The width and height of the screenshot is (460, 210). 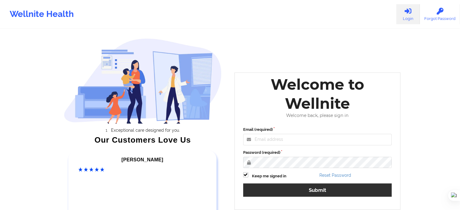 What do you see at coordinates (269, 176) in the screenshot?
I see `label: Keep me signed in` at bounding box center [269, 176].